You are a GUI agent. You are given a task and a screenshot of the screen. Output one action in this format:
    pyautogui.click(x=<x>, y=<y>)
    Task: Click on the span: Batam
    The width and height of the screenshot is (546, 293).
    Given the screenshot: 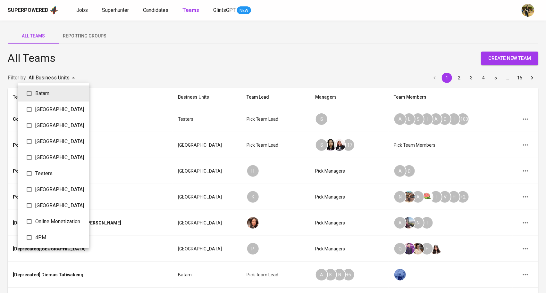 What is the action you would take?
    pyautogui.click(x=60, y=94)
    